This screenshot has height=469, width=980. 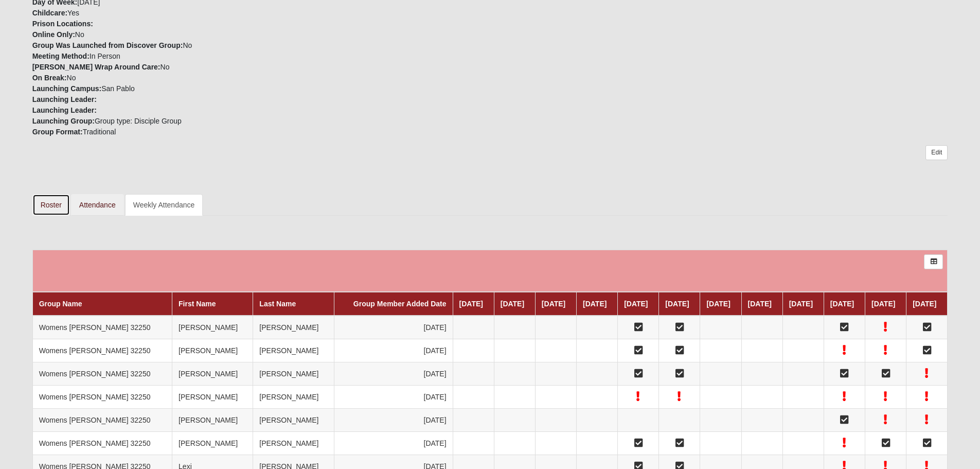 What do you see at coordinates (933, 262) in the screenshot?
I see `a: Export to Excel` at bounding box center [933, 262].